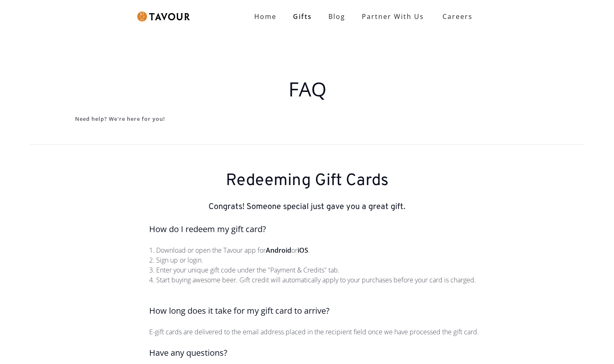  I want to click on div: Need help? We're here for you!, so click(308, 119).